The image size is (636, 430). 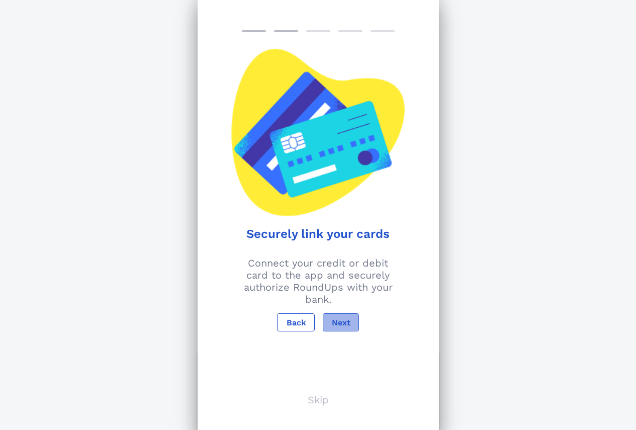 What do you see at coordinates (318, 234) in the screenshot?
I see `h1: Securely link your cards` at bounding box center [318, 234].